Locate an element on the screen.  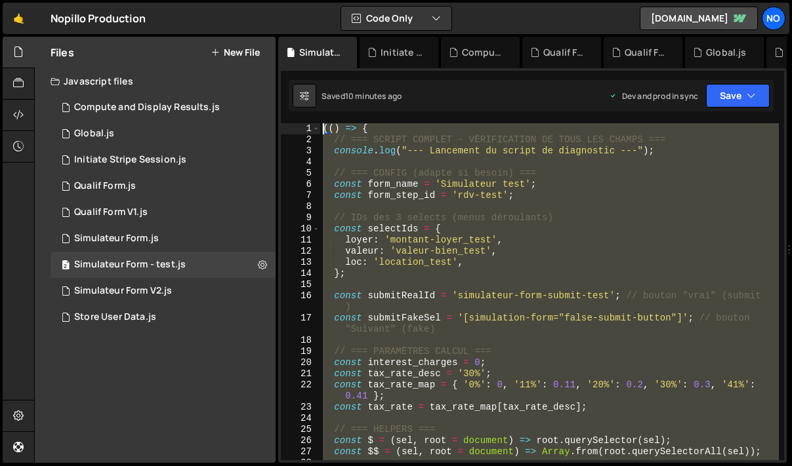
div: Store User Data.js is located at coordinates (115, 317).